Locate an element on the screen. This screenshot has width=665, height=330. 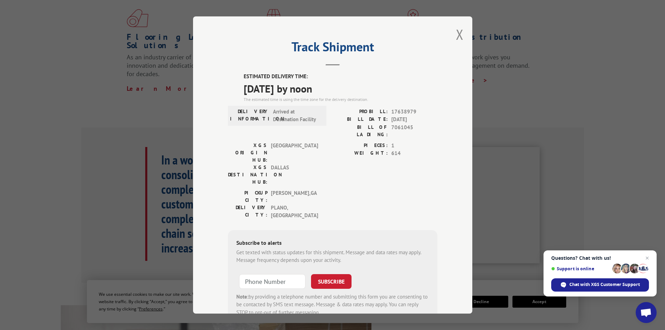
span: 17638979 is located at coordinates (414, 112).